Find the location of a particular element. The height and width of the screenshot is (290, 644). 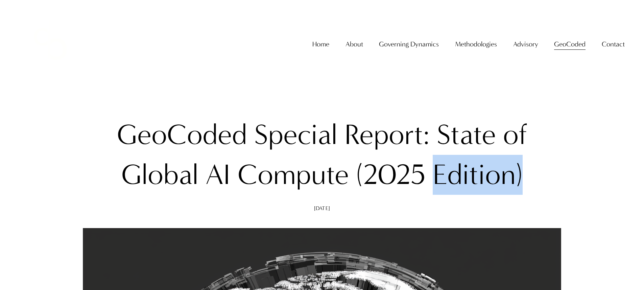

span: GeoCoded is located at coordinates (570, 44).